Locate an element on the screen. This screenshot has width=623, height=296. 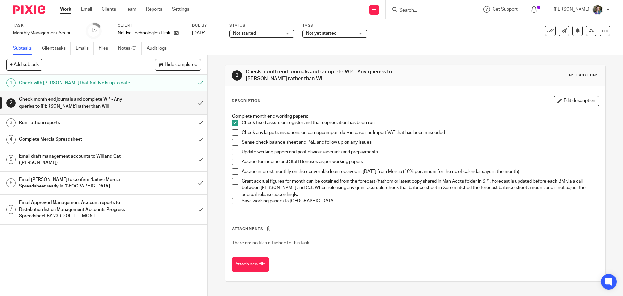
a: Notes (0) is located at coordinates (130, 48).